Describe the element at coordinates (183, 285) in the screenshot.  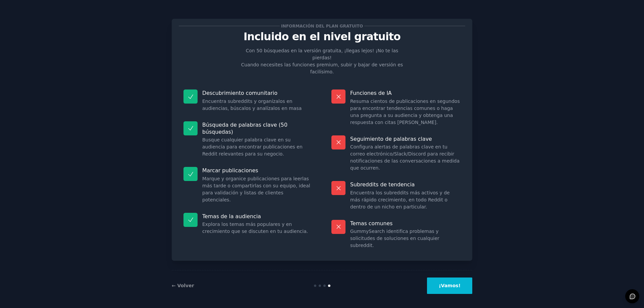
I see `font: ← Volver` at that location.